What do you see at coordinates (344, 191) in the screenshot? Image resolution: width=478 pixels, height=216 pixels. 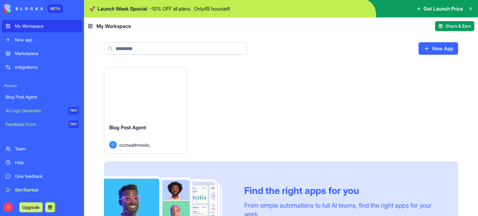 I see `div: Find the right apps for you` at bounding box center [344, 191].